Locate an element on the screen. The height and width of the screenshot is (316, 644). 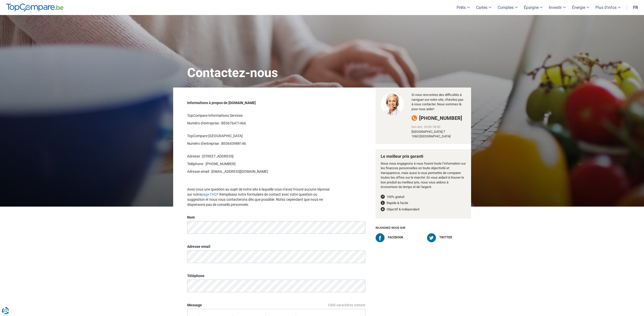
label: Nom is located at coordinates (191, 217).